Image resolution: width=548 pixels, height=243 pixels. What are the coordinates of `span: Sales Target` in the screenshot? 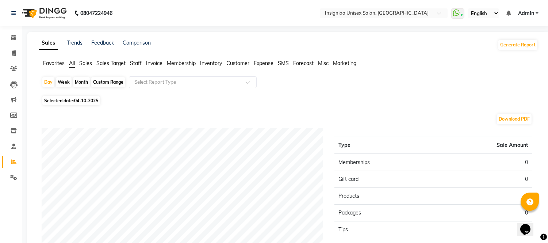 It's located at (111, 63).